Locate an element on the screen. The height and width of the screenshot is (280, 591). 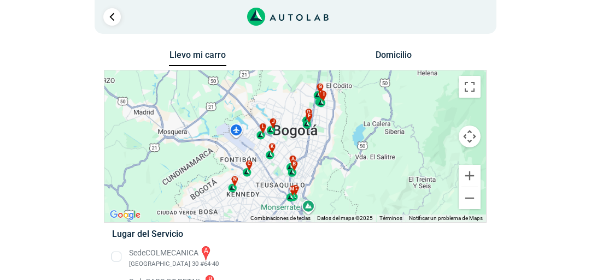
span: Datos del mapa ©2025 is located at coordinates (345, 218).